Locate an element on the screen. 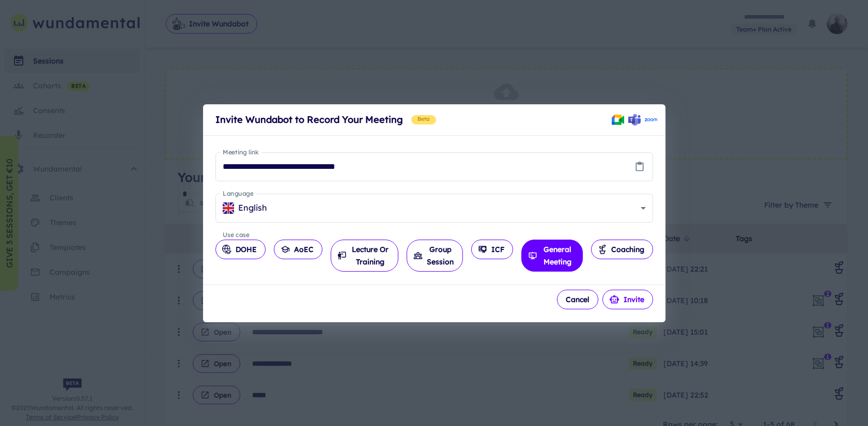 This screenshot has height=426, width=868. button: Coaching is located at coordinates (622, 249).